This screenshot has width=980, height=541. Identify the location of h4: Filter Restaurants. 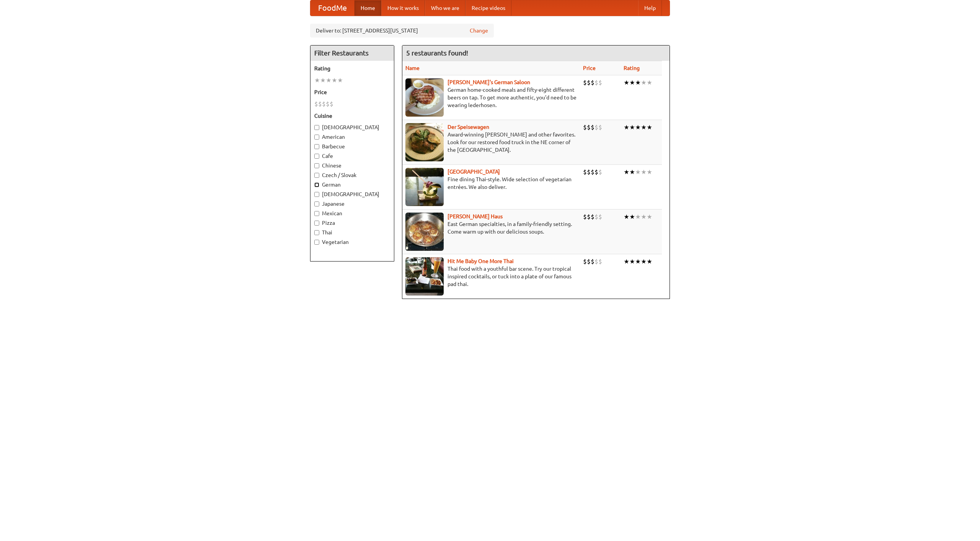
(353, 53).